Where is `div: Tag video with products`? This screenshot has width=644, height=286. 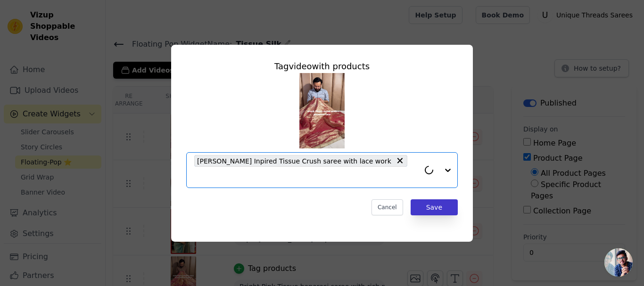 div: Tag video with products is located at coordinates (322, 66).